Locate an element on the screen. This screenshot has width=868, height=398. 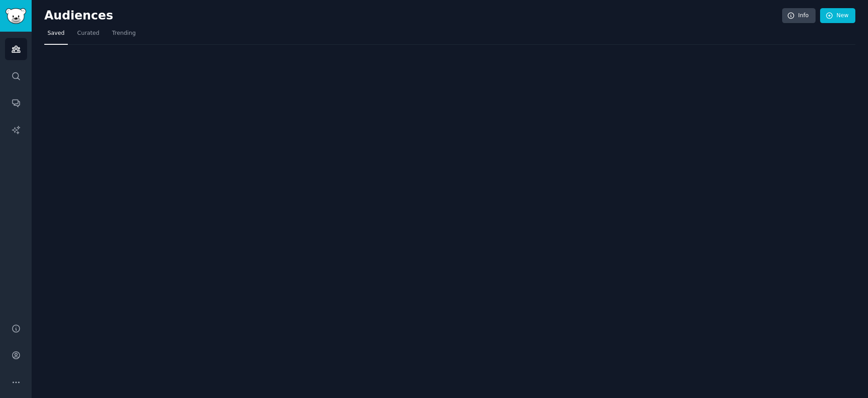
a: New is located at coordinates (838, 15).